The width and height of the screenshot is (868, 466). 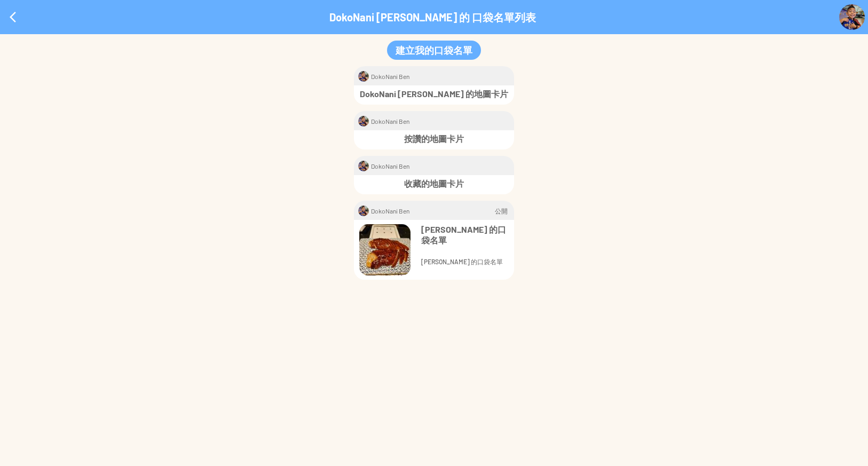 I want to click on button: 建立我的口袋名單, so click(x=434, y=50).